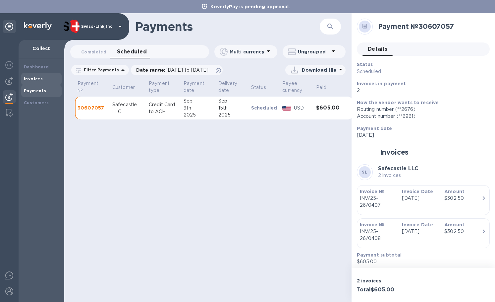 The height and width of the screenshot is (302, 495). I want to click on b: Dashboard, so click(36, 67).